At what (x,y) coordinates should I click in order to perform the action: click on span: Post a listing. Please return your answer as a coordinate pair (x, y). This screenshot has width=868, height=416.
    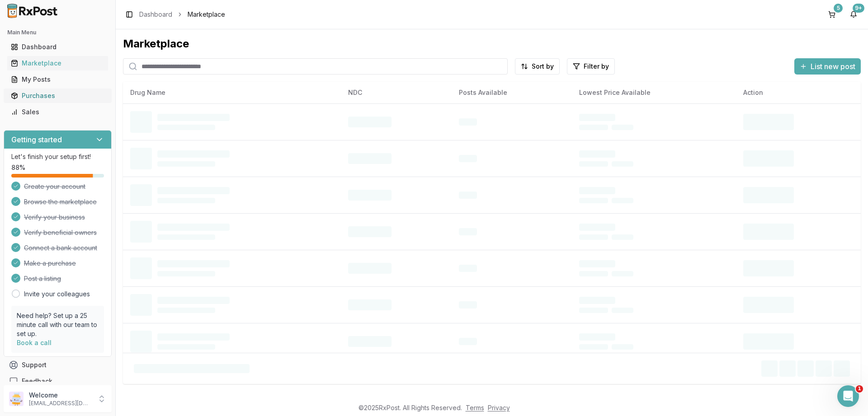
    Looking at the image, I should click on (42, 279).